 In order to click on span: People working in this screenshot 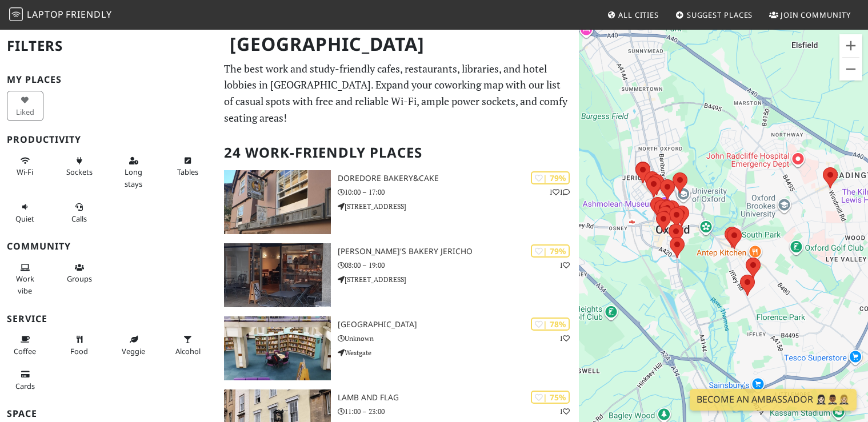, I will do `click(25, 284)`.